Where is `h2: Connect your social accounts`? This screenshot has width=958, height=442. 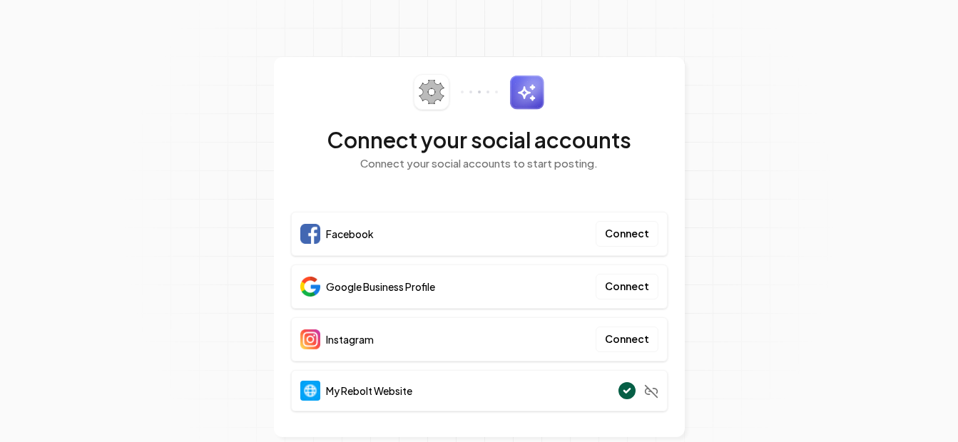 h2: Connect your social accounts is located at coordinates (479, 140).